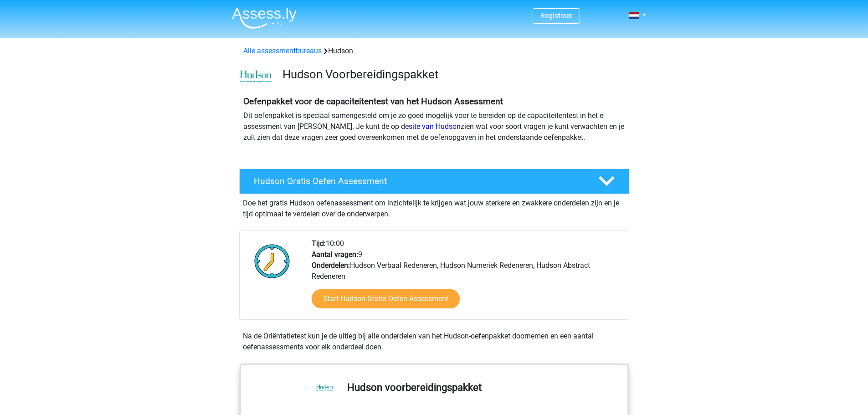 The image size is (868, 415). What do you see at coordinates (435, 181) in the screenshot?
I see `a: Hudson Gratis Oefen Assessment` at bounding box center [435, 181].